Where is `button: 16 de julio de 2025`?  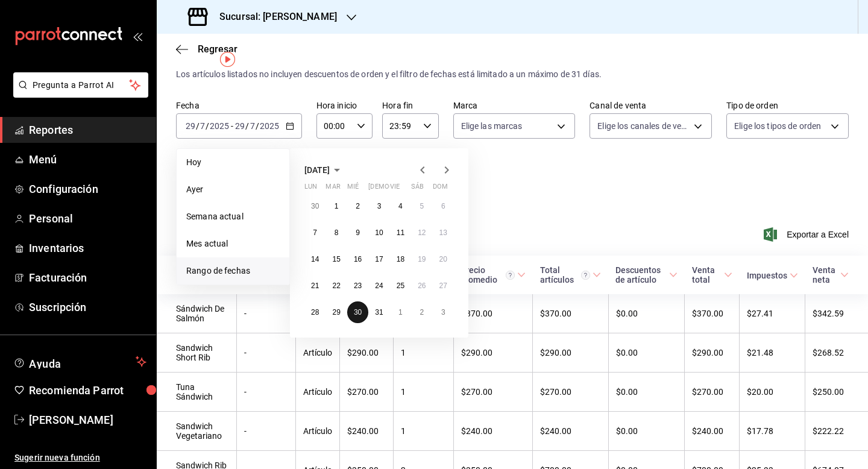
button: 16 de julio de 2025 is located at coordinates (357, 259).